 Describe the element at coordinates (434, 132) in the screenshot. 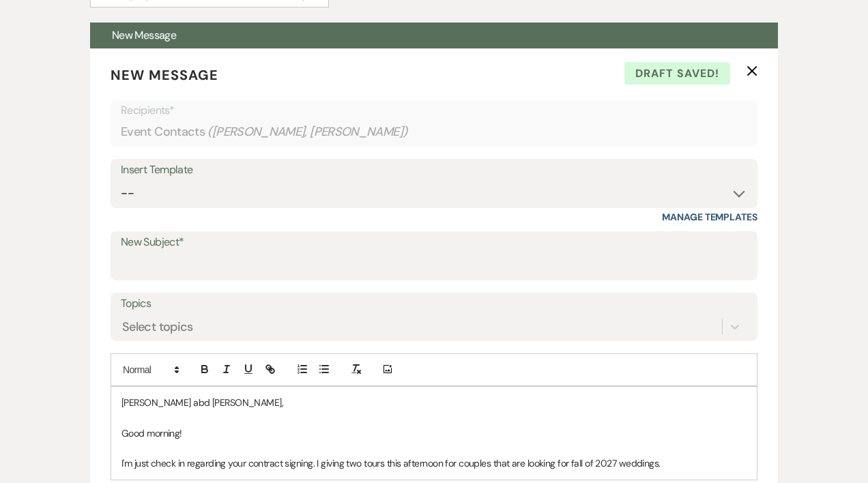

I see `div: Event Contacts` at that location.